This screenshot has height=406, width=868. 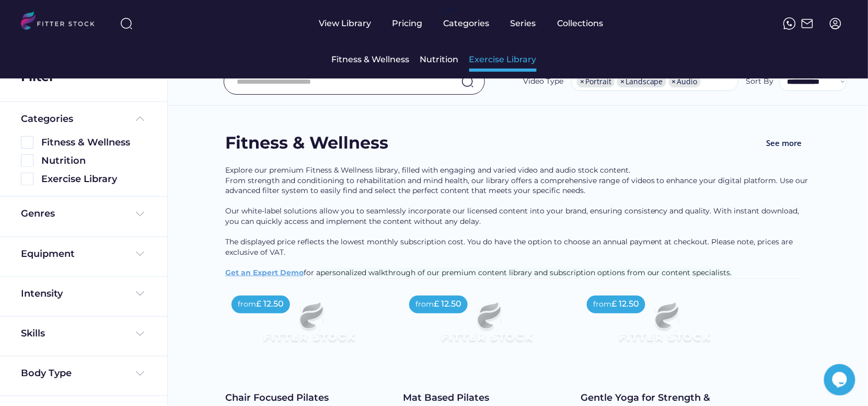 I want to click on u: Get an Expert Demo, so click(x=265, y=272).